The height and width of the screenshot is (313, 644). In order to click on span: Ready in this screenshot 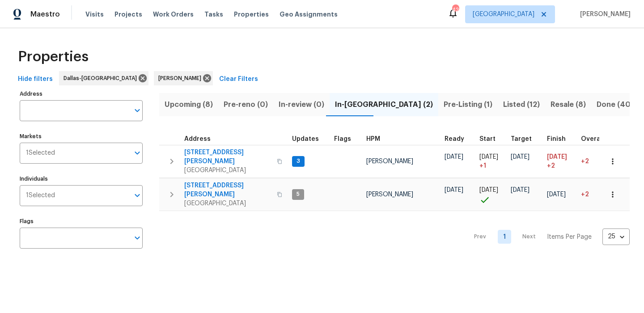, I will do `click(455, 139)`.